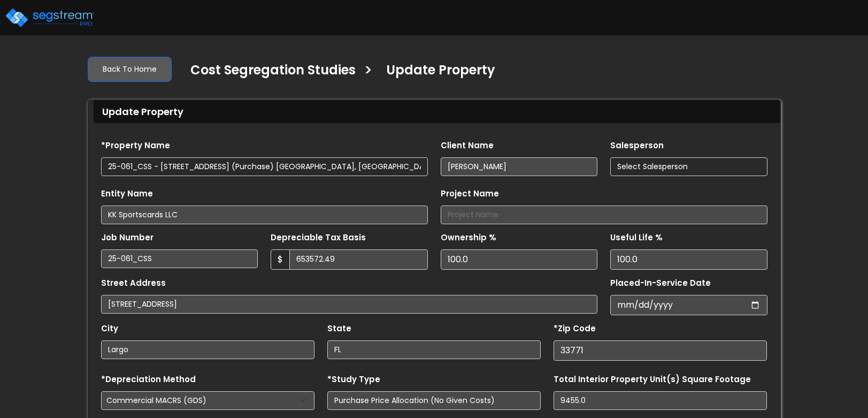 This screenshot has width=868, height=418. Describe the element at coordinates (127, 194) in the screenshot. I see `label: Entity Name` at that location.